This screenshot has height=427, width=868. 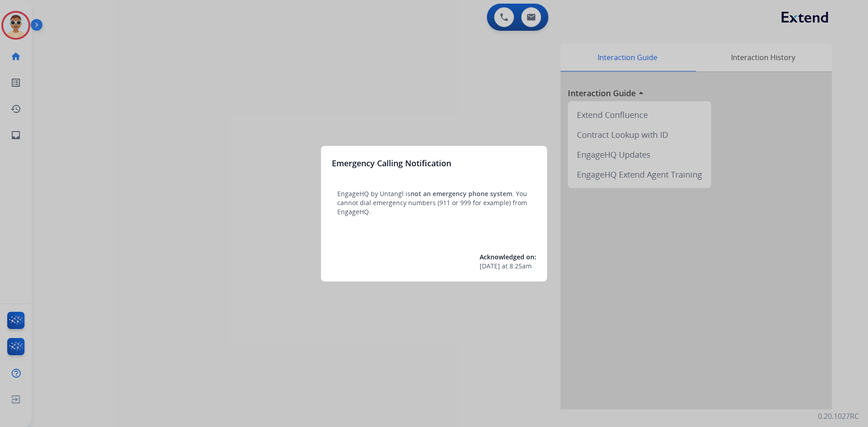 I want to click on p: EngageHQ by Untangl is . You cannot dial emergency numbers (911 or 999 for example) from EngageHQ., so click(x=434, y=203).